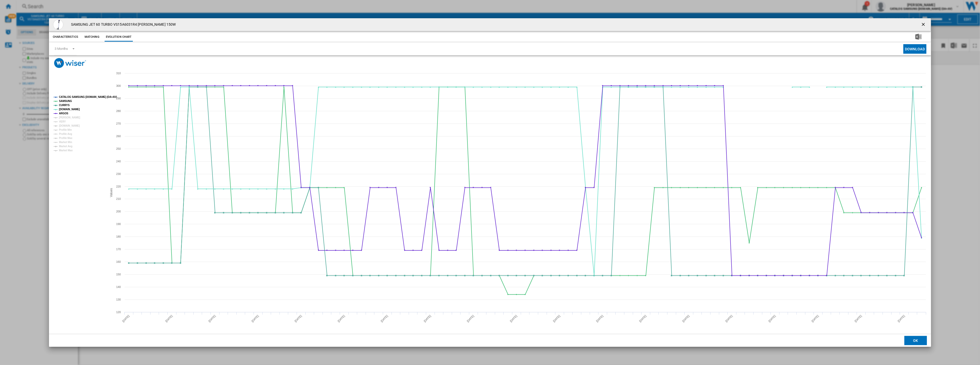 The height and width of the screenshot is (365, 980). What do you see at coordinates (62, 122) in the screenshot?
I see `tspan: VERY` at bounding box center [62, 122].